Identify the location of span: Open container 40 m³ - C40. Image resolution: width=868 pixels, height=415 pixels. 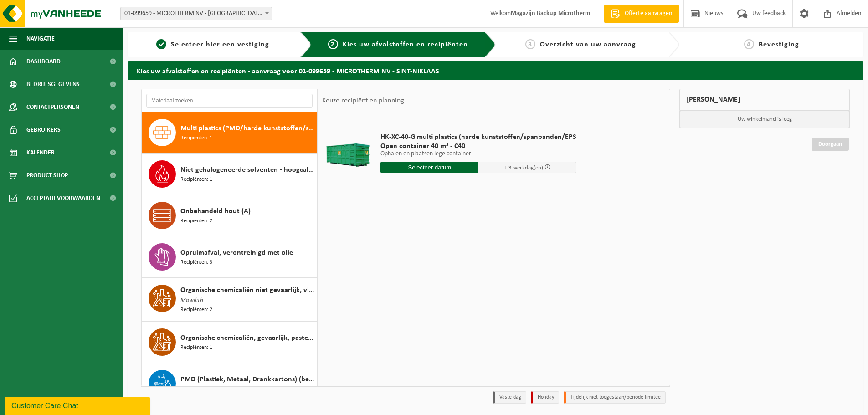
(478, 146).